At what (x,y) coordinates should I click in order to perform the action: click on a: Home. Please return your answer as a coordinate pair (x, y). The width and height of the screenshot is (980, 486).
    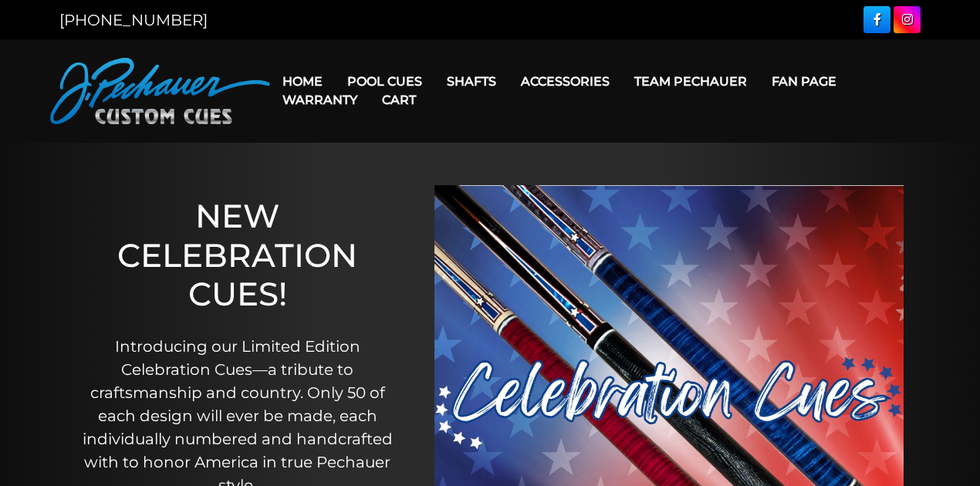
    Looking at the image, I should click on (302, 81).